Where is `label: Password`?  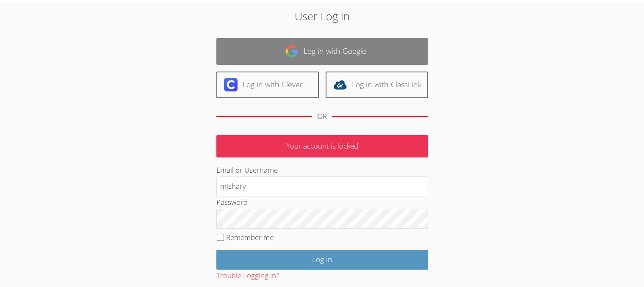
label: Password is located at coordinates (232, 202).